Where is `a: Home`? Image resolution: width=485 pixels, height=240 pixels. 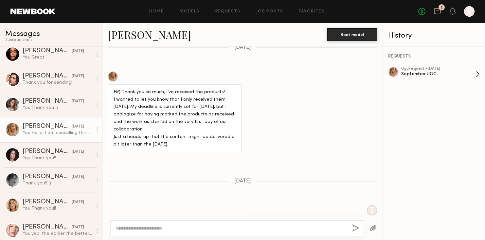
a: Home is located at coordinates (156, 11).